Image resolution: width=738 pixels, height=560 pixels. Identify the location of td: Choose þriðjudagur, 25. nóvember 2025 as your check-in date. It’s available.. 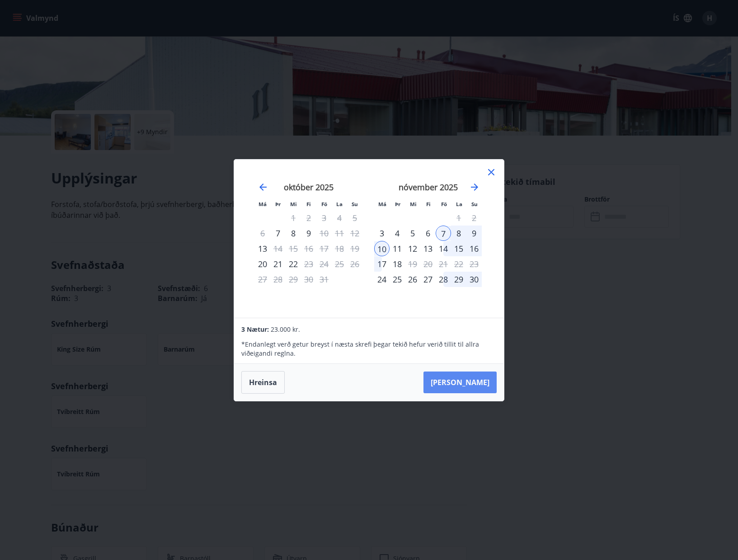
(397, 279).